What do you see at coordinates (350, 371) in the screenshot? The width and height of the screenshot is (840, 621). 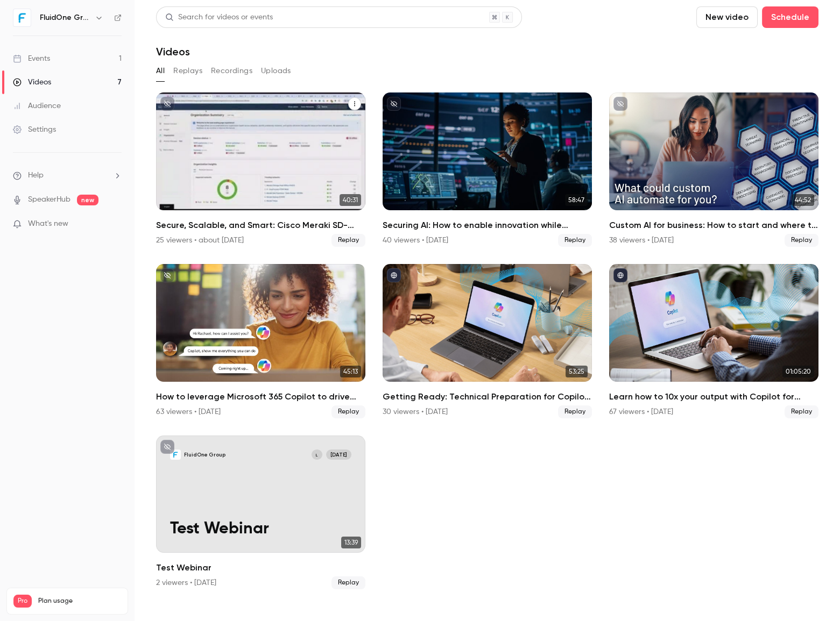 I see `span: 45:13` at bounding box center [350, 371].